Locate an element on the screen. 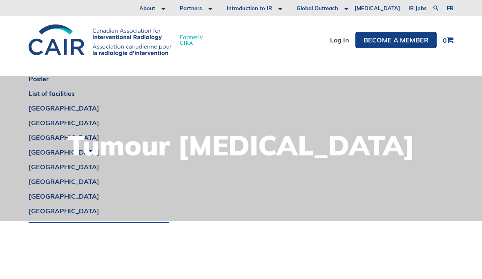 This screenshot has width=482, height=279. a: Become a member is located at coordinates (396, 40).